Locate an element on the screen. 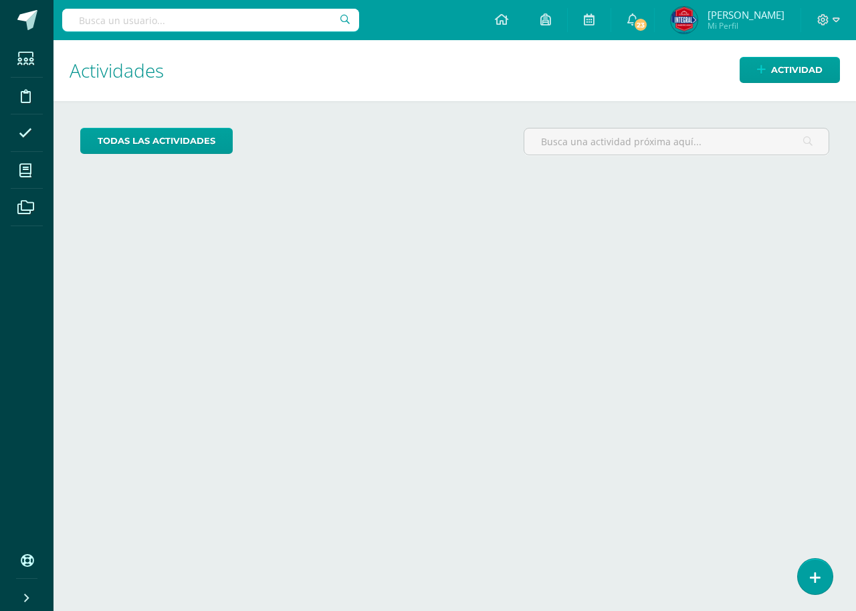 Image resolution: width=856 pixels, height=611 pixels. a: Actividad is located at coordinates (790, 70).